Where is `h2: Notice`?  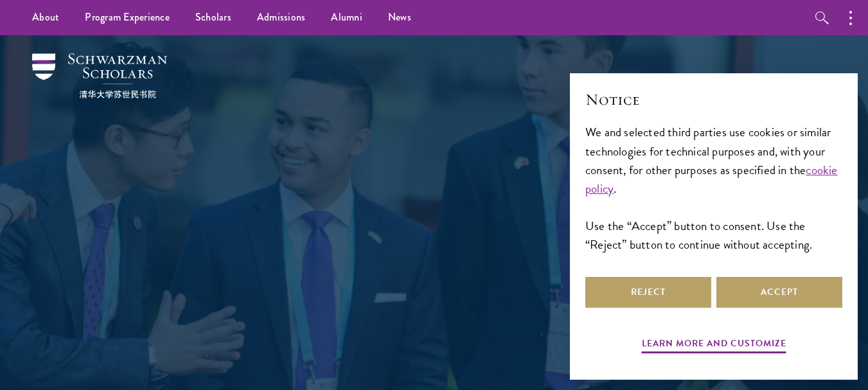
h2: Notice is located at coordinates (714, 100).